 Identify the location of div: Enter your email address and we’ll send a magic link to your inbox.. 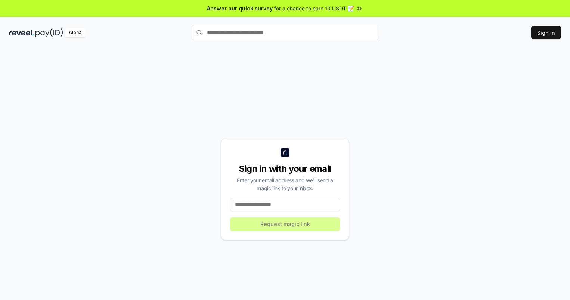
(285, 184).